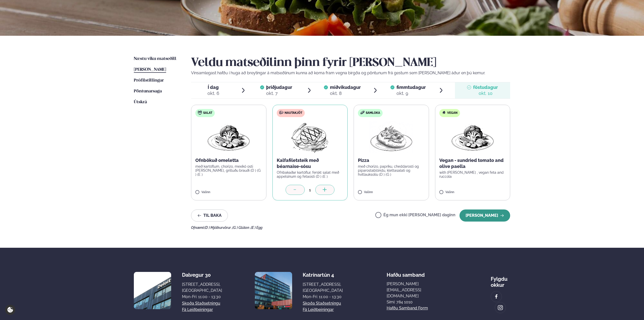 The image size is (644, 320). What do you see at coordinates (408, 308) in the screenshot?
I see `a: Hafðu samband form` at bounding box center [408, 308].